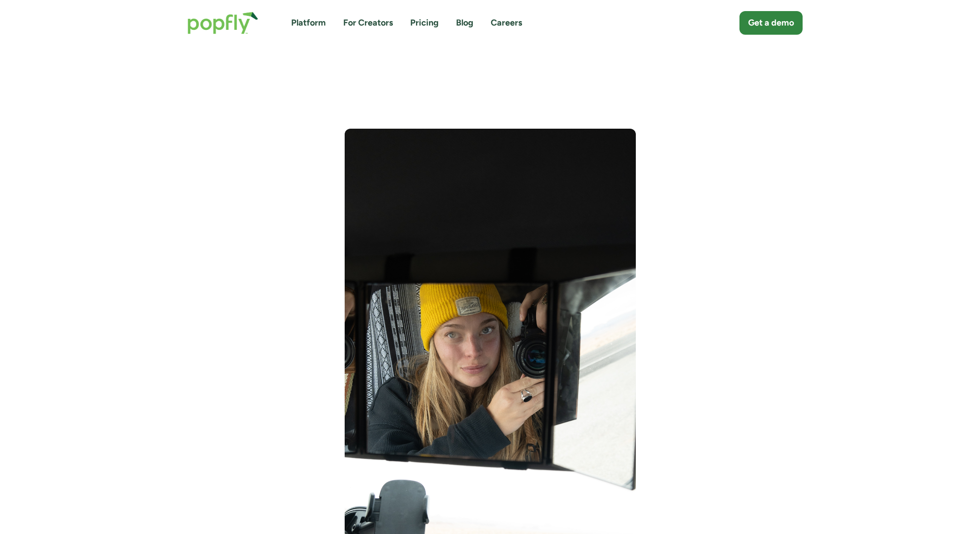 This screenshot has height=534, width=980. I want to click on a: Careers, so click(506, 22).